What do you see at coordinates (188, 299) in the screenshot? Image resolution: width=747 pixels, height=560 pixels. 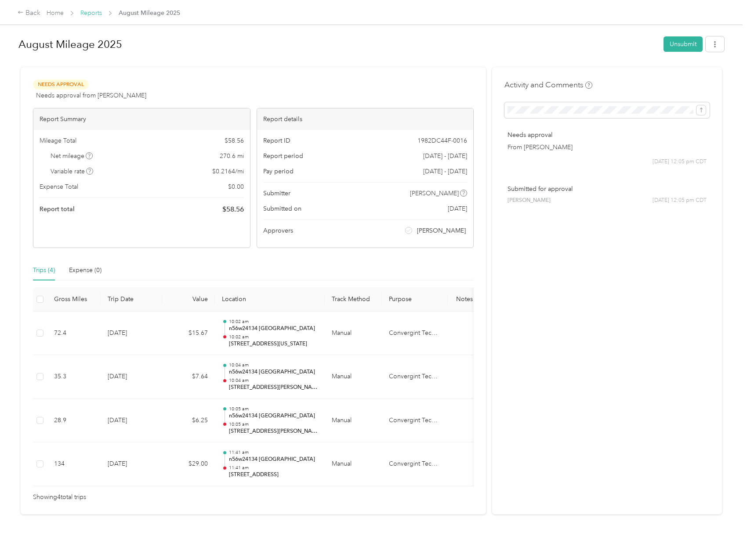 I see `th: Value` at bounding box center [188, 299].